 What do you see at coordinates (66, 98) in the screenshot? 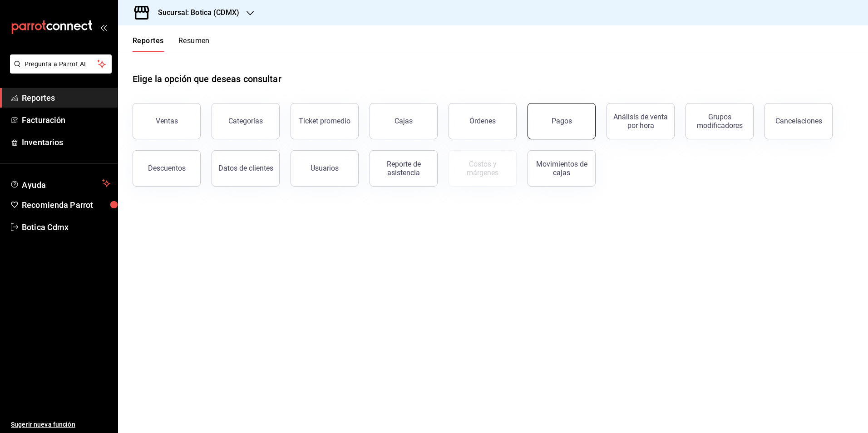
I see `span: Reportes` at bounding box center [66, 98].